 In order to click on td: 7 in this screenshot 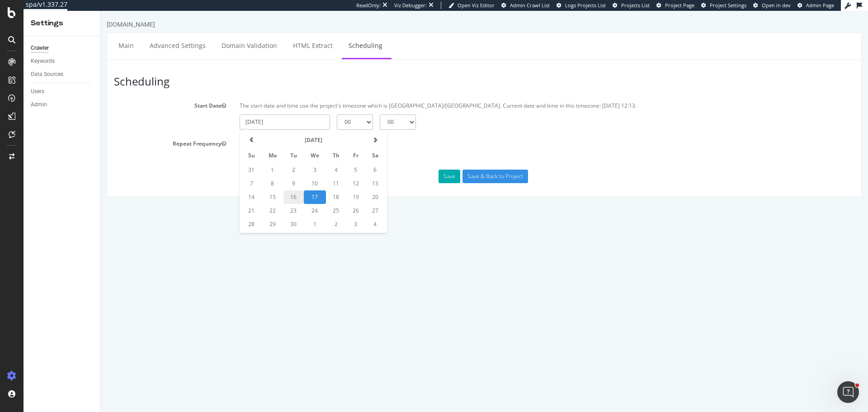, I will do `click(151, 173)`.